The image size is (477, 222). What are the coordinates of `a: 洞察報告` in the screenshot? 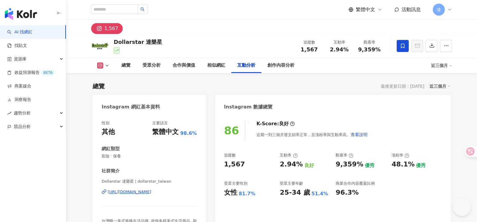 It's located at (19, 100).